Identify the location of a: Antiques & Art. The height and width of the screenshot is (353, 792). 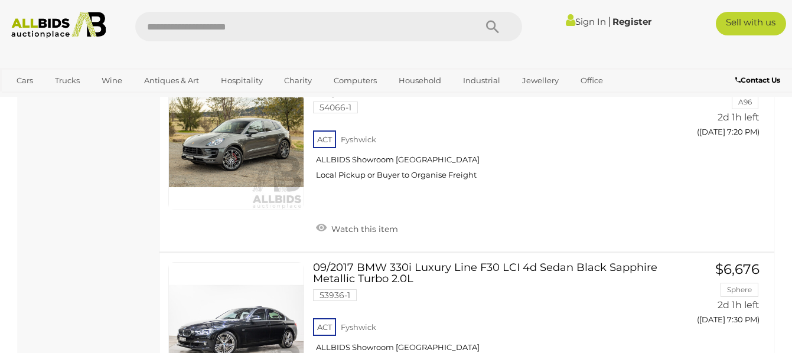
(171, 80).